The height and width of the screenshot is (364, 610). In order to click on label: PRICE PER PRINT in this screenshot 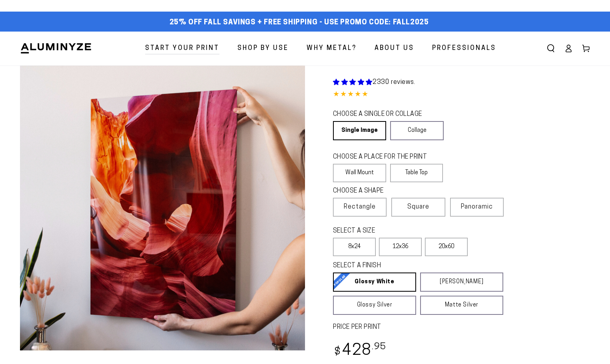, I will do `click(461, 327)`.